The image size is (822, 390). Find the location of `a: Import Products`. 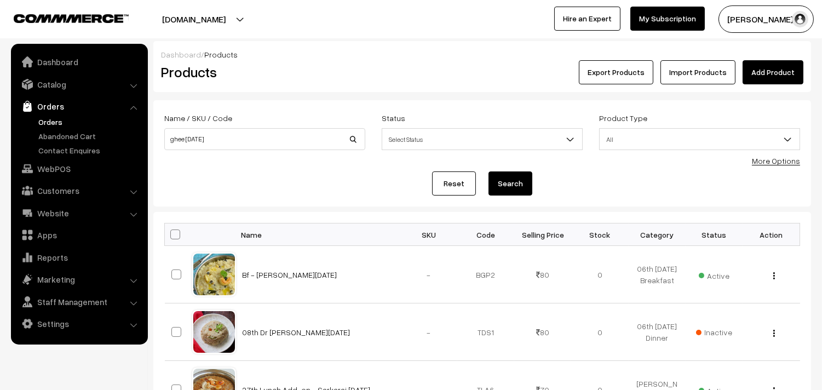

a: Import Products is located at coordinates (697, 72).